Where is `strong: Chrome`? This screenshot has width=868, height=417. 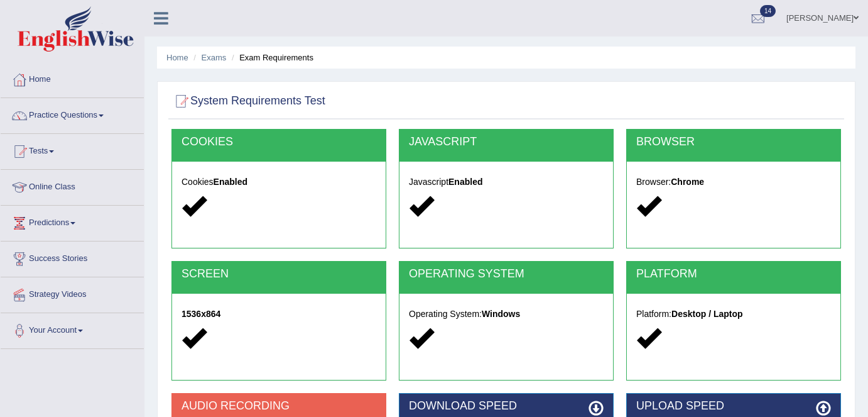 strong: Chrome is located at coordinates (688, 182).